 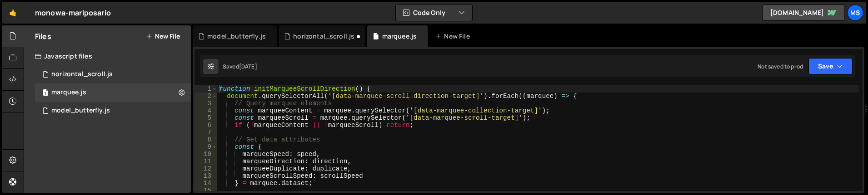 What do you see at coordinates (206, 191) in the screenshot?
I see `div: 15` at bounding box center [206, 191].